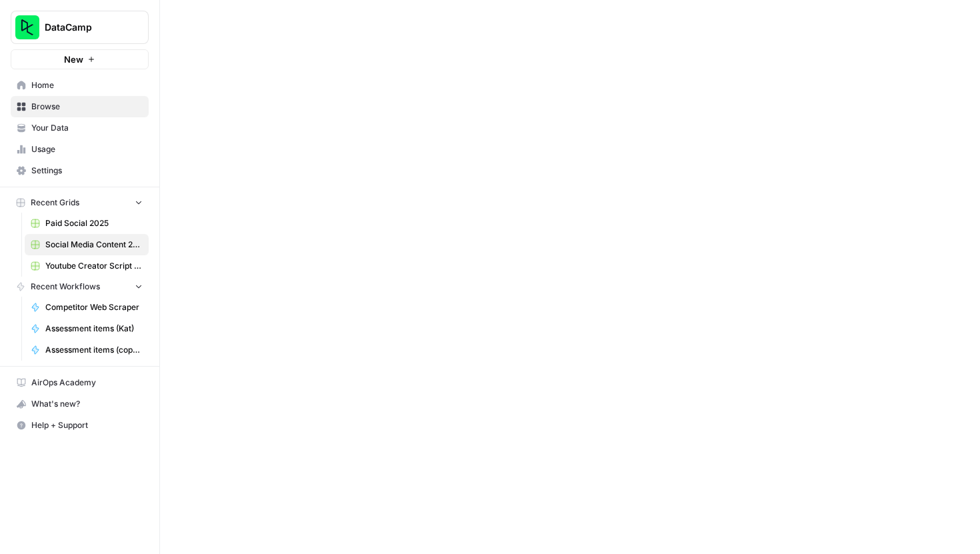 Image resolution: width=980 pixels, height=554 pixels. I want to click on span: Assessment items (copy from Kat), so click(94, 350).